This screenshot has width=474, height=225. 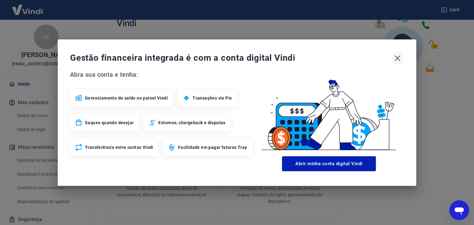 What do you see at coordinates (192, 123) in the screenshot?
I see `span: Estornos, chargeback e disputas` at bounding box center [192, 123].